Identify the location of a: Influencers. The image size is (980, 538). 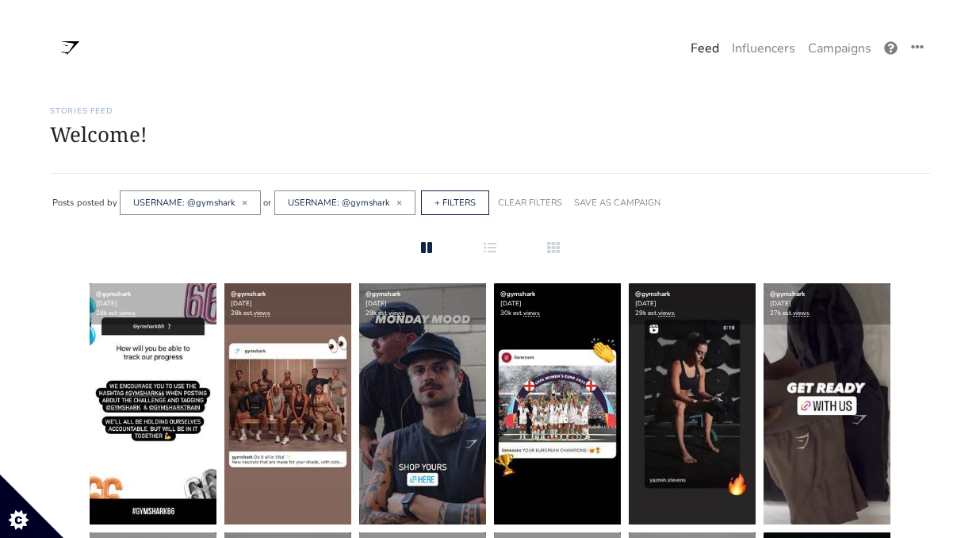
(764, 48).